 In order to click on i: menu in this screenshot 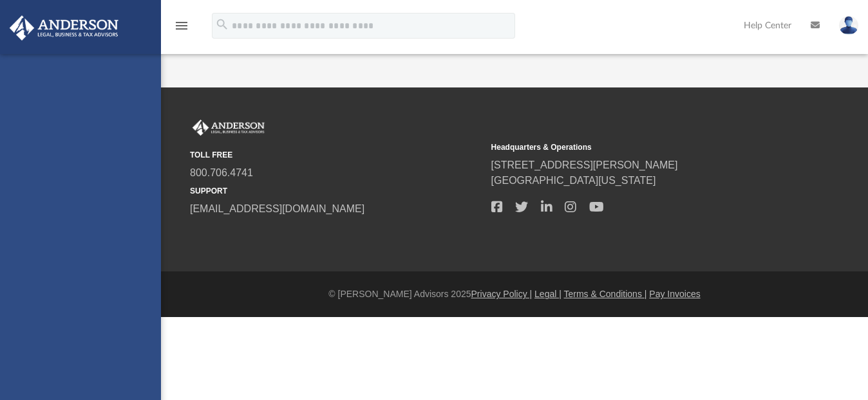, I will do `click(182, 26)`.